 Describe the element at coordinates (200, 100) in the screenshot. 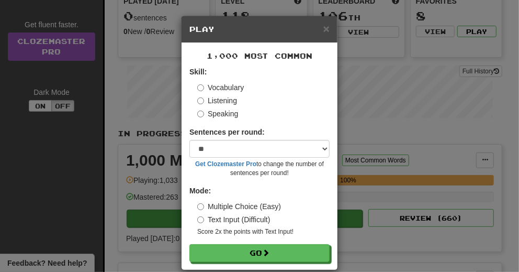

I see `input: Listening` at that location.